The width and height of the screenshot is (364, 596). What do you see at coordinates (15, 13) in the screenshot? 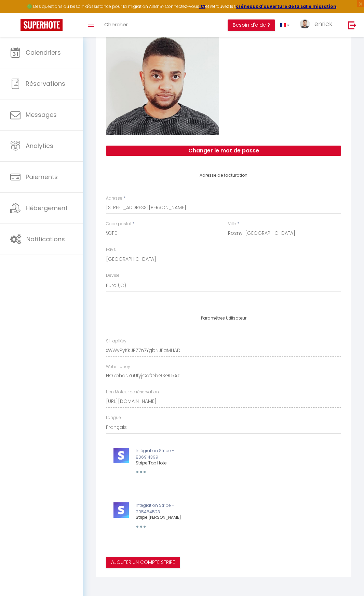
I see `button: Ouvrir le widget de chat LiveChat` at bounding box center [15, 13].